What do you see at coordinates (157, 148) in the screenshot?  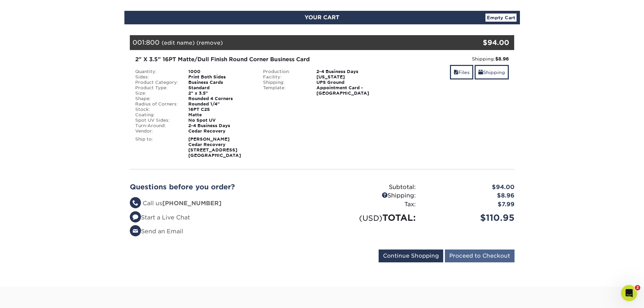 I see `div: Ship to:` at bounding box center [157, 148].